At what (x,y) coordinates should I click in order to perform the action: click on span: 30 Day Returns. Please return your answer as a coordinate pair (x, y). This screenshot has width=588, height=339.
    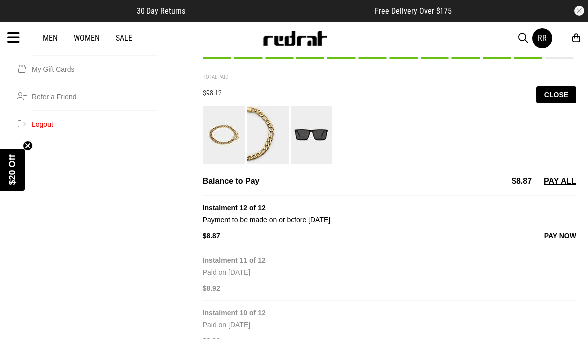
    Looking at the image, I should click on (161, 11).